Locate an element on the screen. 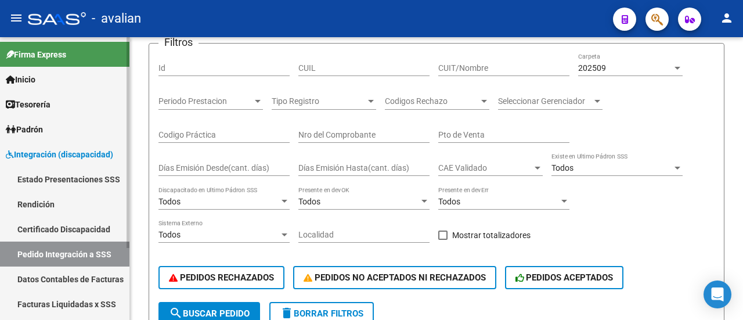 The height and width of the screenshot is (320, 743). mat-icon: menu is located at coordinates (16, 18).